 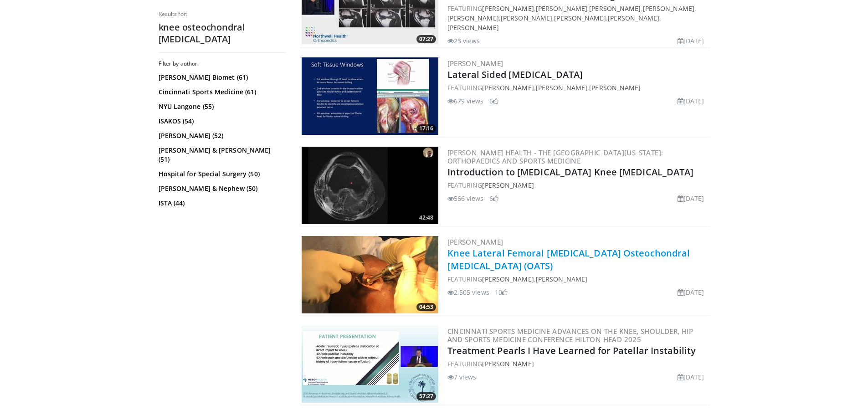 What do you see at coordinates (465, 101) in the screenshot?
I see `li: 679 views` at bounding box center [465, 101].